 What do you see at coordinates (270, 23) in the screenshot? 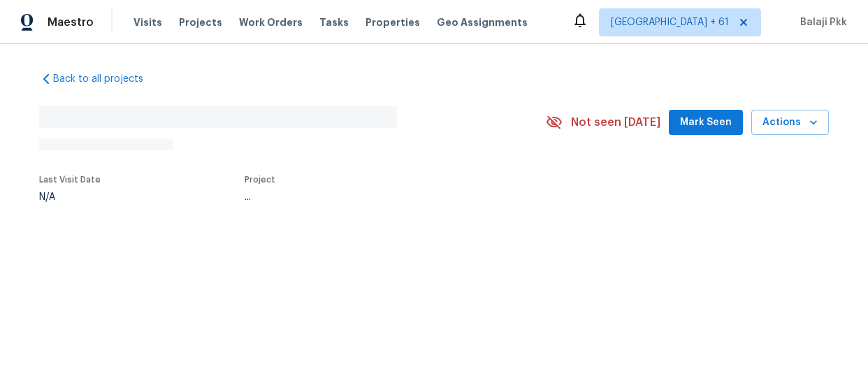
I see `span: Work Orders` at bounding box center [270, 23].